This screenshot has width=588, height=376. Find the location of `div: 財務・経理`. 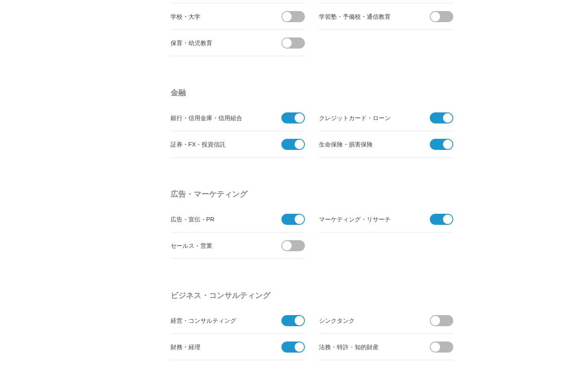

div: 財務・経理 is located at coordinates (218, 347).